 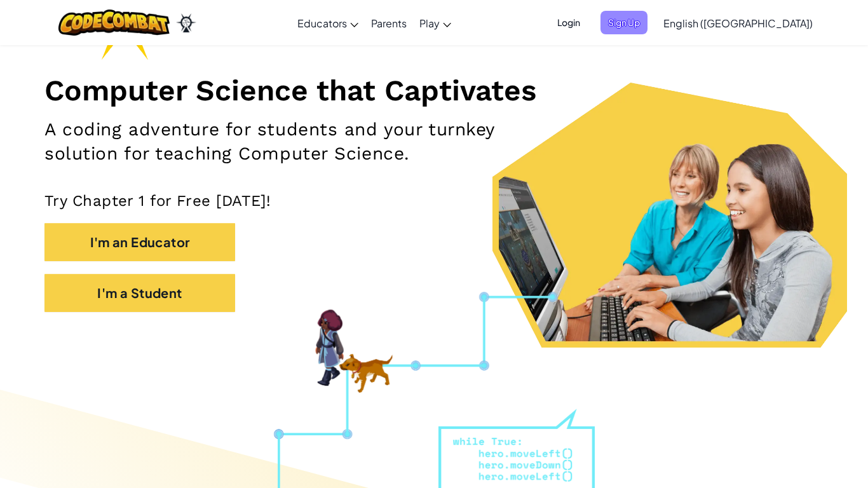 What do you see at coordinates (436, 23) in the screenshot?
I see `a: Play` at bounding box center [436, 23].